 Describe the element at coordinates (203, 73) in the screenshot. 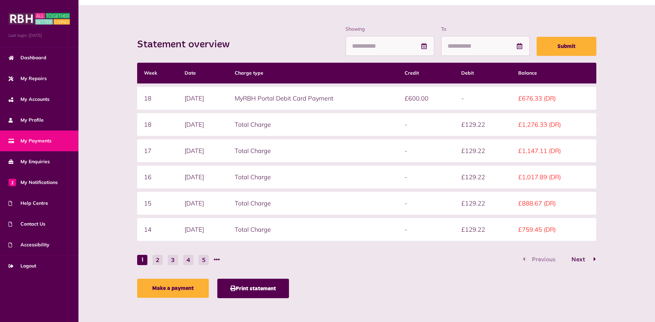

I see `th: Date` at that location.